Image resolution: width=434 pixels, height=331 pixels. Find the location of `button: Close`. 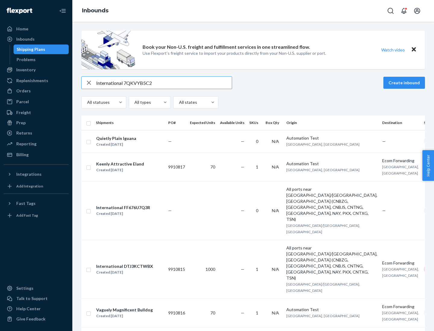

button: Close is located at coordinates (413, 50).